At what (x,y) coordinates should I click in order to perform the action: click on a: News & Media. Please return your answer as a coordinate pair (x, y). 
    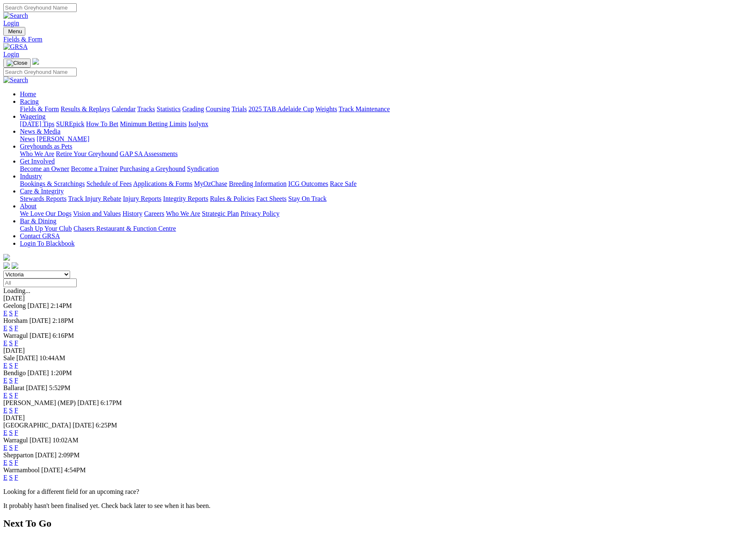
    Looking at the image, I should click on (40, 131).